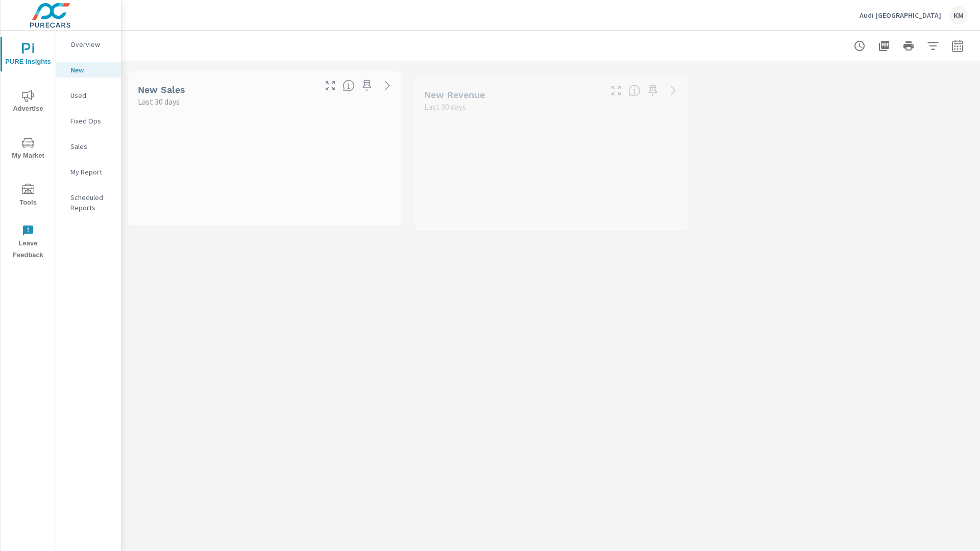 The height and width of the screenshot is (551, 980). Describe the element at coordinates (91, 70) in the screenshot. I see `p: New` at that location.